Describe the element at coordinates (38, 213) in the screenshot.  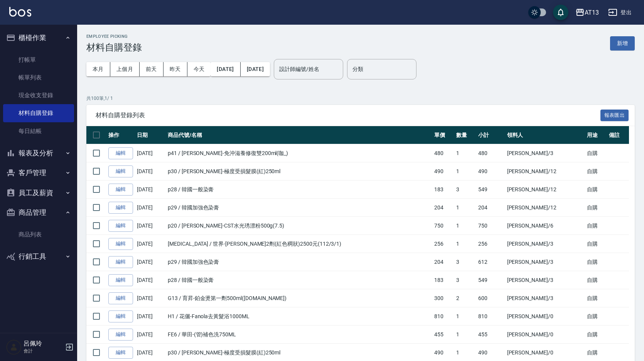
I see `button: 商品管理` at that location.